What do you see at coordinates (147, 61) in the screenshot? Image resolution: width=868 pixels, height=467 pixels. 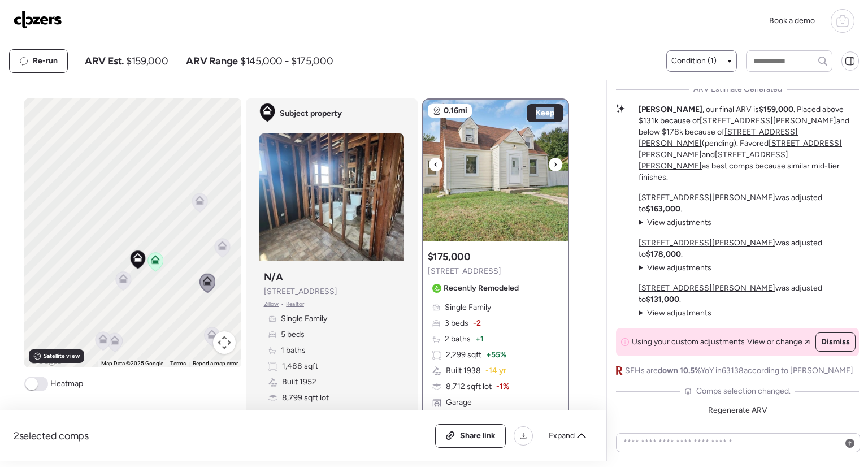 I see `span: $159,000` at bounding box center [147, 61].